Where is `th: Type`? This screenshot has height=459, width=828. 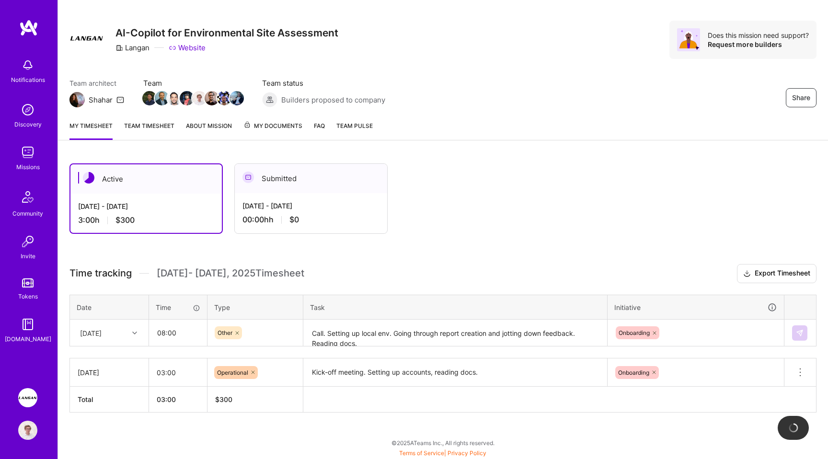 th: Type is located at coordinates (255, 307).